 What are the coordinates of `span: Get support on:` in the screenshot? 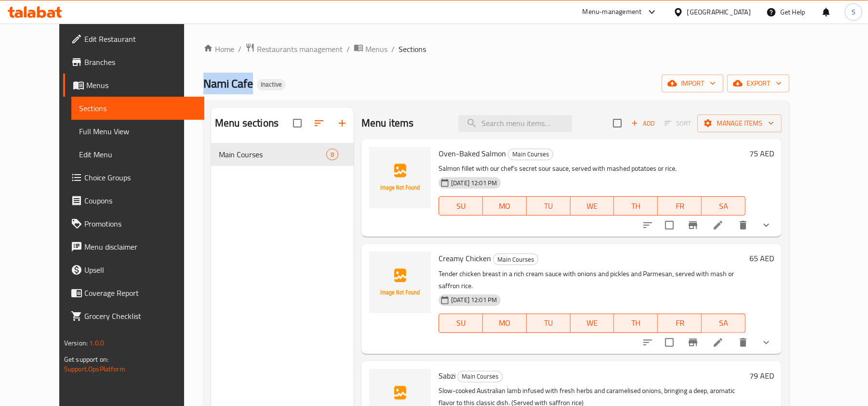 It's located at (86, 360).